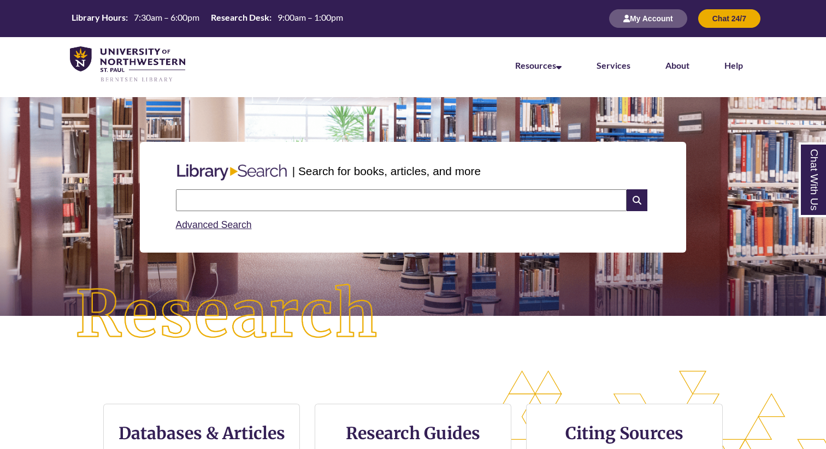  Describe the element at coordinates (538, 65) in the screenshot. I see `a: Resources` at that location.